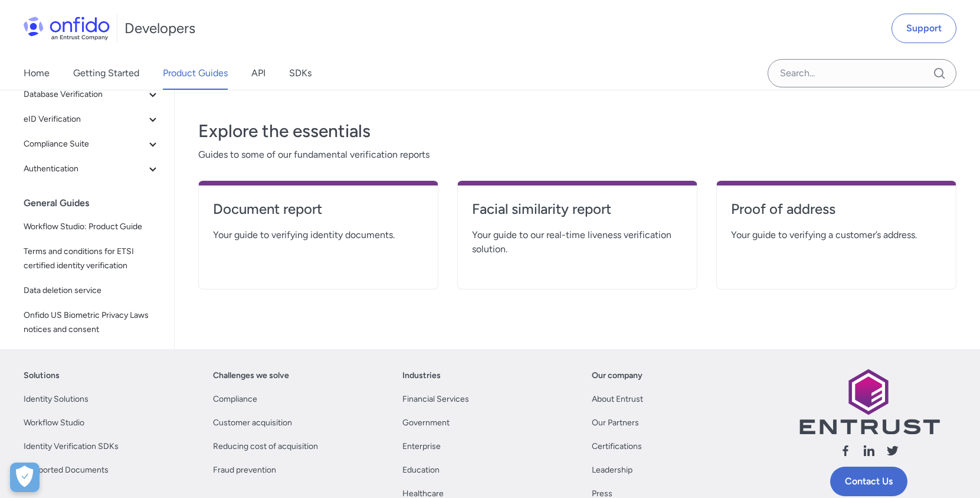 The width and height of the screenshot is (980, 498). What do you see at coordinates (91, 259) in the screenshot?
I see `a: Terms and conditions for ETSI certified identity verification` at bounding box center [91, 259].